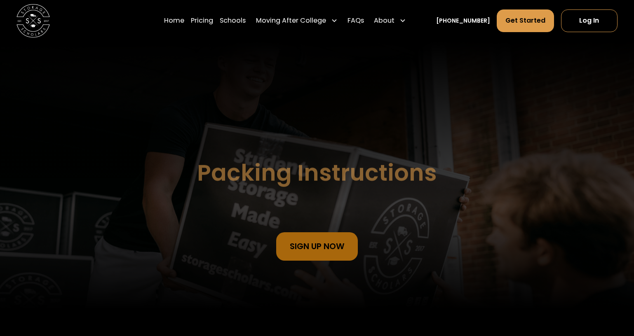 This screenshot has height=336, width=634. I want to click on a: Pricing, so click(202, 21).